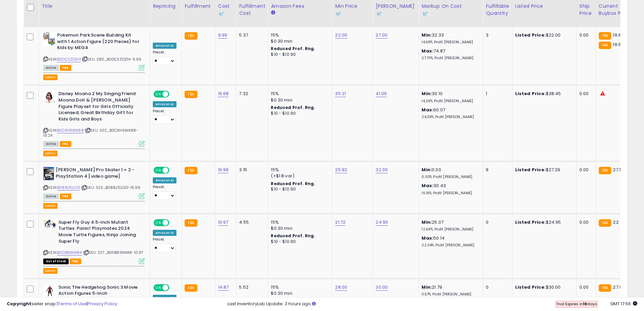 The width and height of the screenshot is (644, 311). I want to click on a: B0DCSZDZ14, so click(69, 59).